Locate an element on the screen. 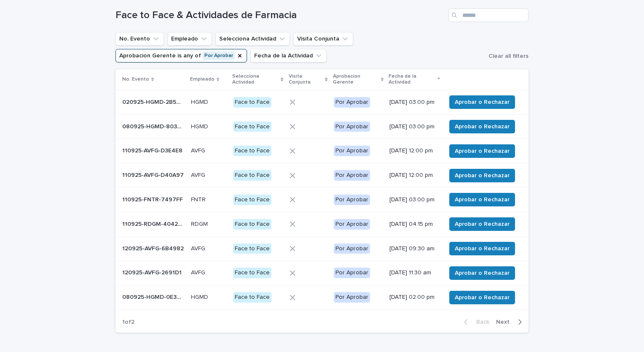 Image resolution: width=644 pixels, height=352 pixels. p: 110925-AVFG-D3E4E8 is located at coordinates (153, 150).